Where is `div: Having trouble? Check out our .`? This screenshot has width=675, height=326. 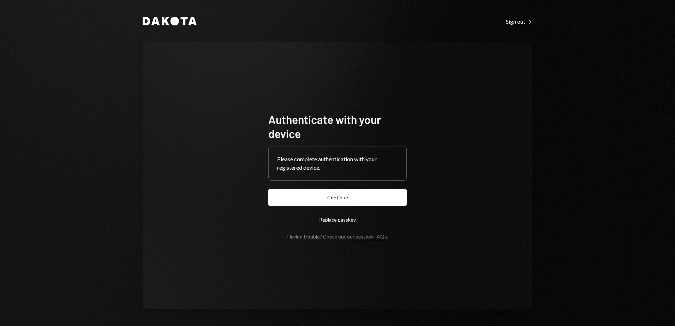
div: Having trouble? Check out our . is located at coordinates (337, 236).